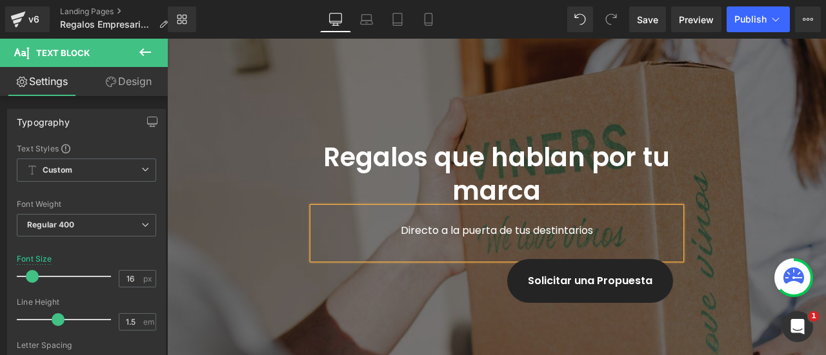 The image size is (826, 355). What do you see at coordinates (330, 192) in the screenshot?
I see `p: Directo a la puerta de tus destintarios` at bounding box center [330, 192].